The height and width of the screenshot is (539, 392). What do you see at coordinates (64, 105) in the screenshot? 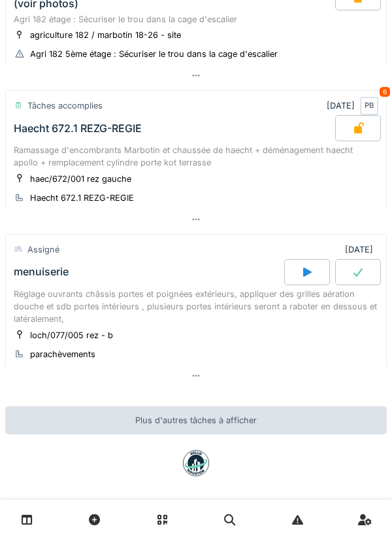
I see `div: Tâches accomplies` at bounding box center [64, 105].